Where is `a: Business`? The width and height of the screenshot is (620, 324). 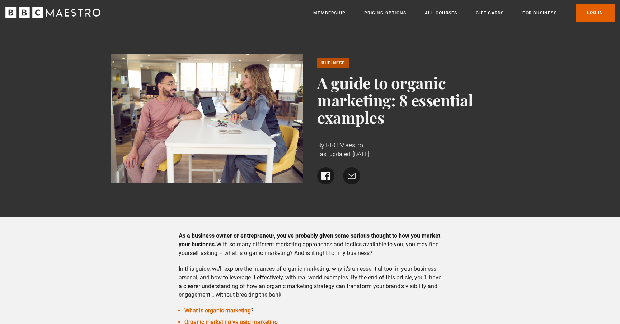 a: Business is located at coordinates (334, 63).